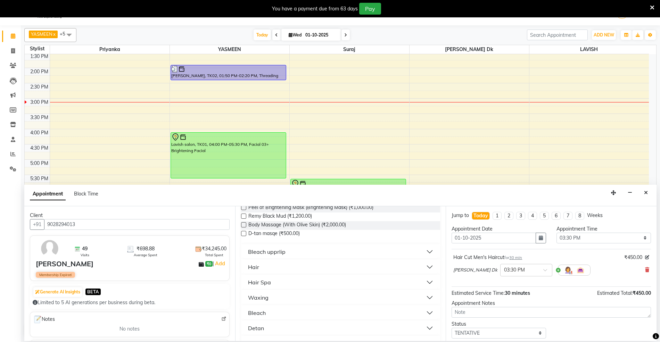  What do you see at coordinates (513, 258) in the screenshot?
I see `small: for` at bounding box center [513, 258].